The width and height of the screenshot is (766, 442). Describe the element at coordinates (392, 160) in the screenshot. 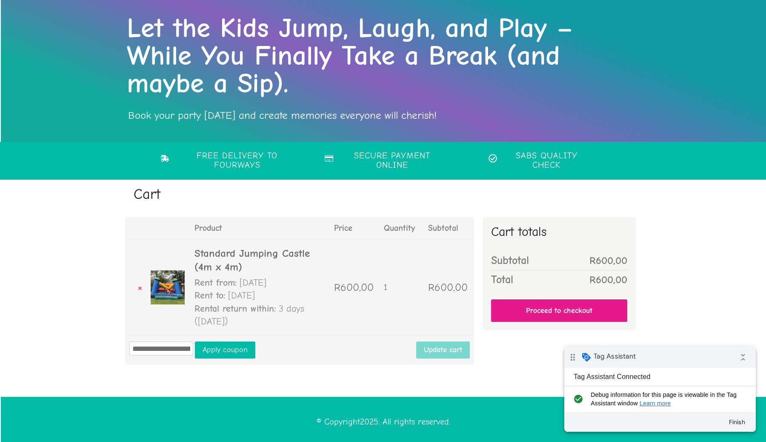

I see `p: secure payment Online` at that location.